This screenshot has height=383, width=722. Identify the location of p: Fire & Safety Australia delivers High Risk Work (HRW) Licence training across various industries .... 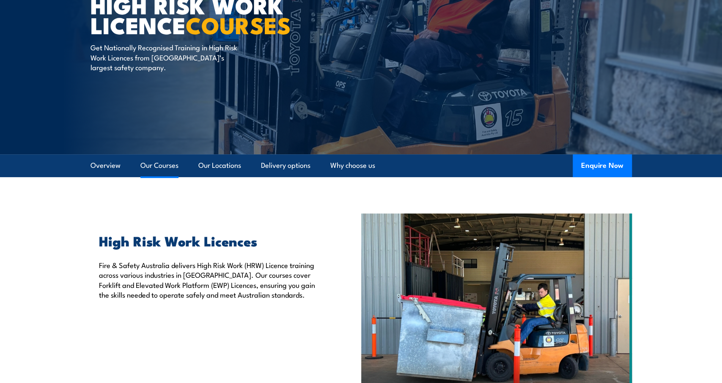
(211, 280).